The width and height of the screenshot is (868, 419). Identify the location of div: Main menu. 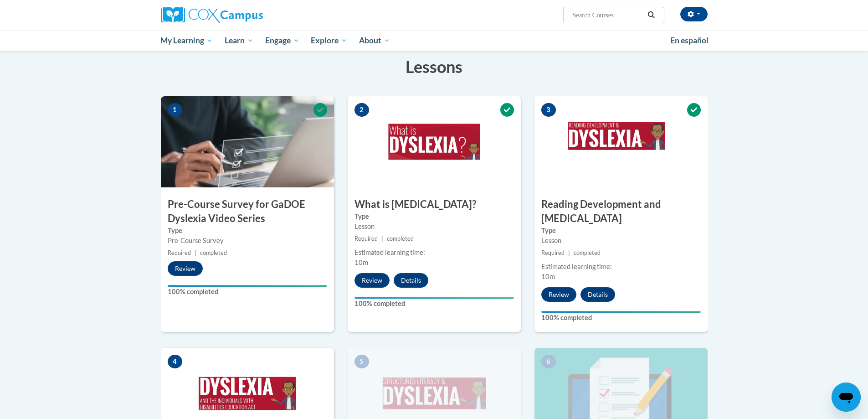
(434, 40).